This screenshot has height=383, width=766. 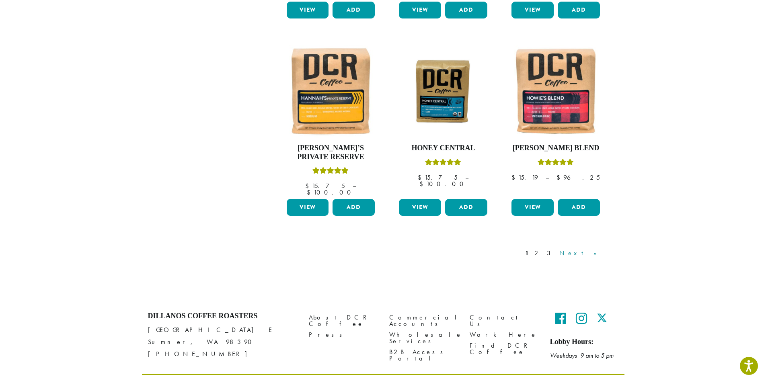 What do you see at coordinates (443, 148) in the screenshot?
I see `h4: Honey Central` at bounding box center [443, 148].